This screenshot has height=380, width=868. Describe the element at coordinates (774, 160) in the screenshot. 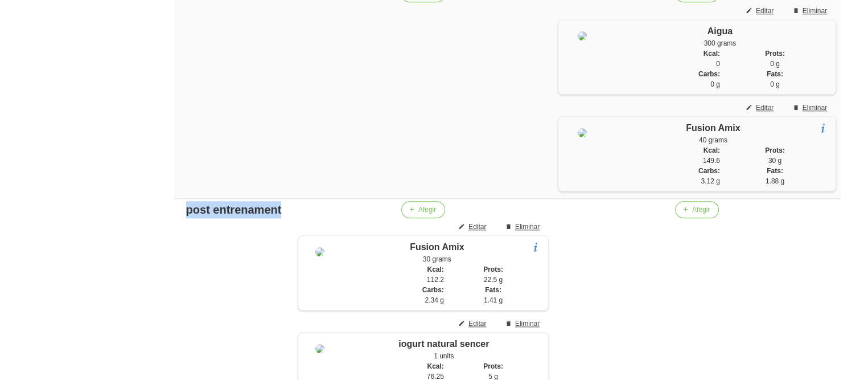

I see `span: 30 g` at that location.